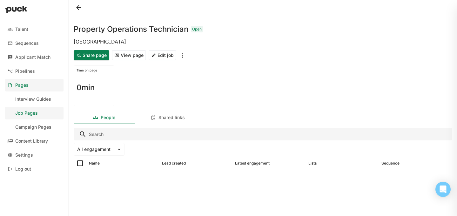 Image resolution: width=457 pixels, height=216 pixels. Describe the element at coordinates (34, 57) in the screenshot. I see `a: Applicant Match` at that location.